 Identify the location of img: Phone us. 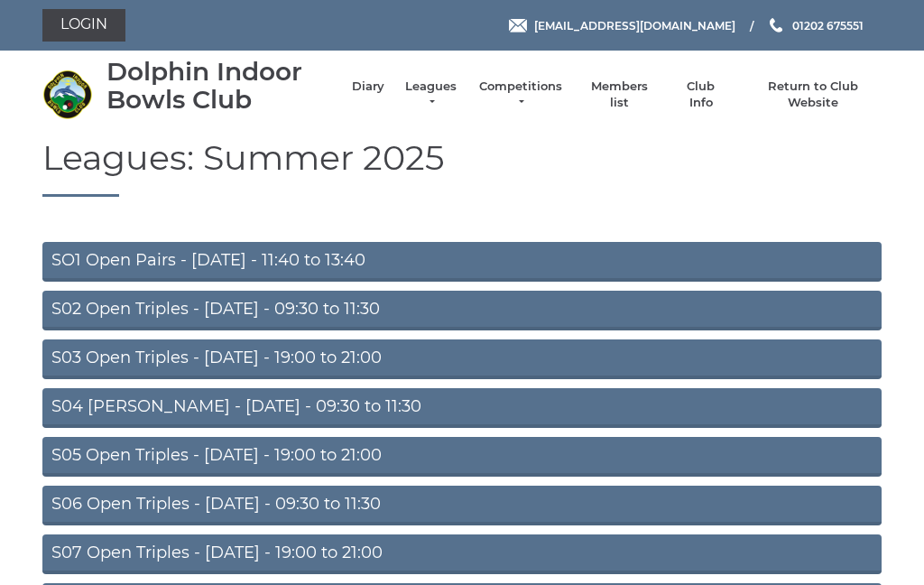
(776, 25).